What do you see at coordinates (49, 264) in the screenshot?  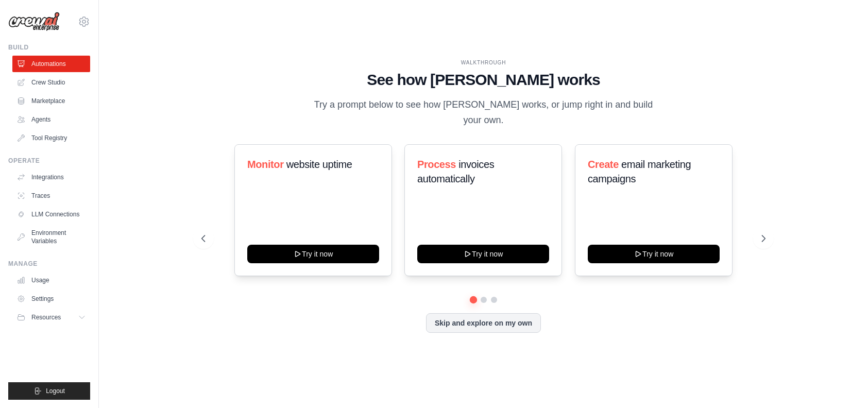 I see `div: Manage` at bounding box center [49, 264].